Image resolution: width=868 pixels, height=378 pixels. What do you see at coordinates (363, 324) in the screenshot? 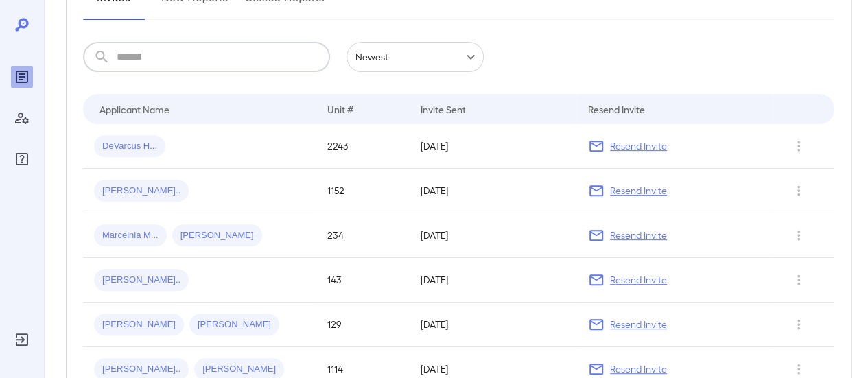
I see `td: 129` at bounding box center [363, 324].